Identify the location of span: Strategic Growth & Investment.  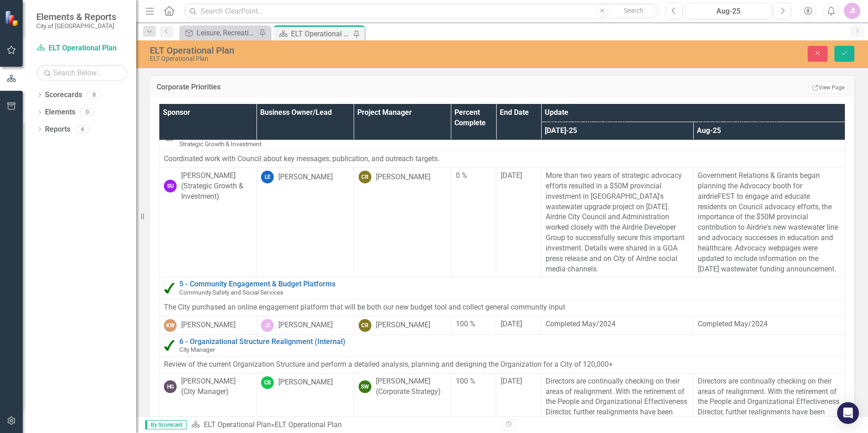
(220, 144).